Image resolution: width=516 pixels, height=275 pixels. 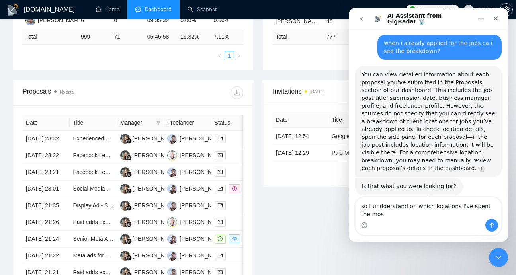 I want to click on th: Manager, so click(x=140, y=123).